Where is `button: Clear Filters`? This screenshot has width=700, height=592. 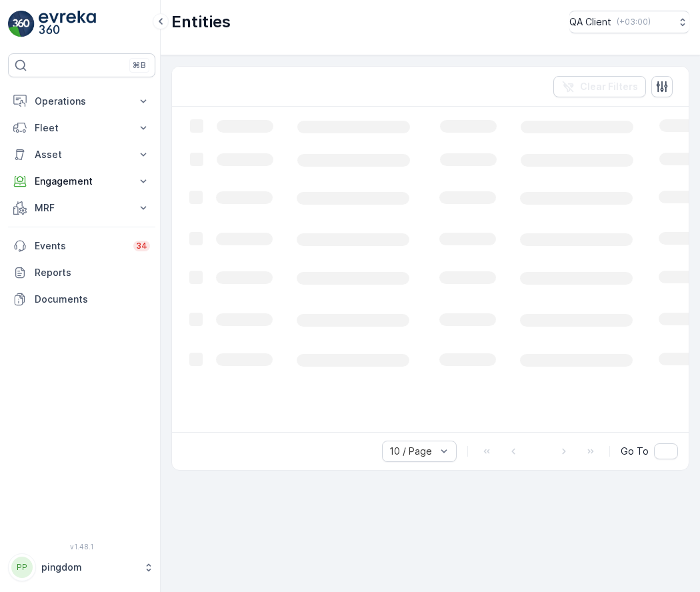 button: Clear Filters is located at coordinates (599, 86).